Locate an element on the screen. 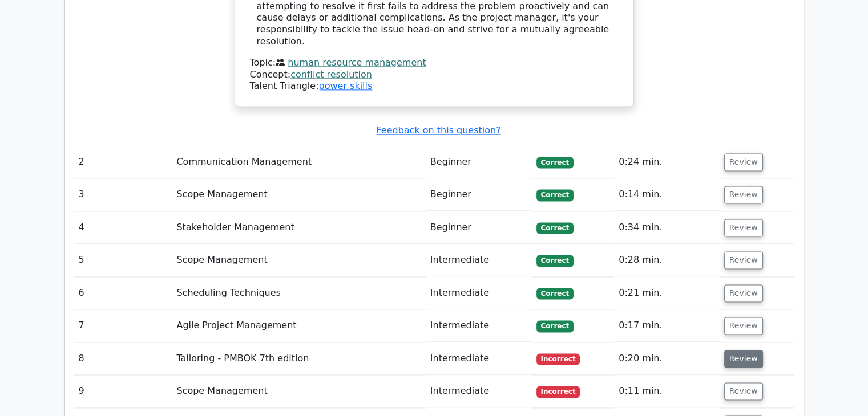 This screenshot has width=868, height=416. td: 8 is located at coordinates (124, 359).